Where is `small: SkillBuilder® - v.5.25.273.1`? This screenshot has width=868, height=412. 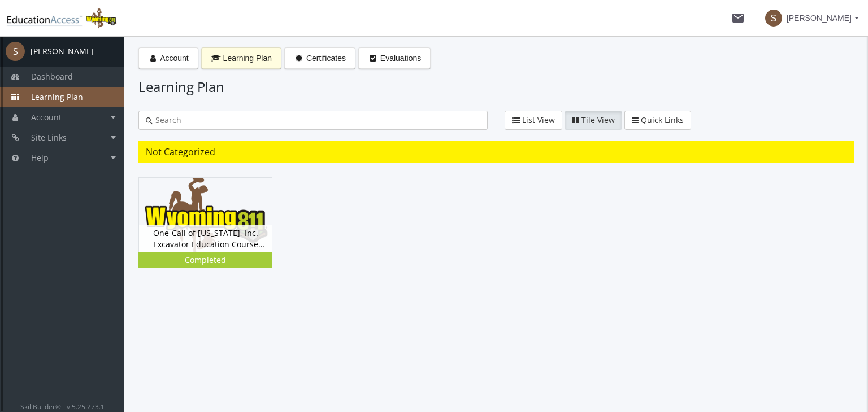
small: SkillBuilder® - v.5.25.273.1 is located at coordinates (62, 406).